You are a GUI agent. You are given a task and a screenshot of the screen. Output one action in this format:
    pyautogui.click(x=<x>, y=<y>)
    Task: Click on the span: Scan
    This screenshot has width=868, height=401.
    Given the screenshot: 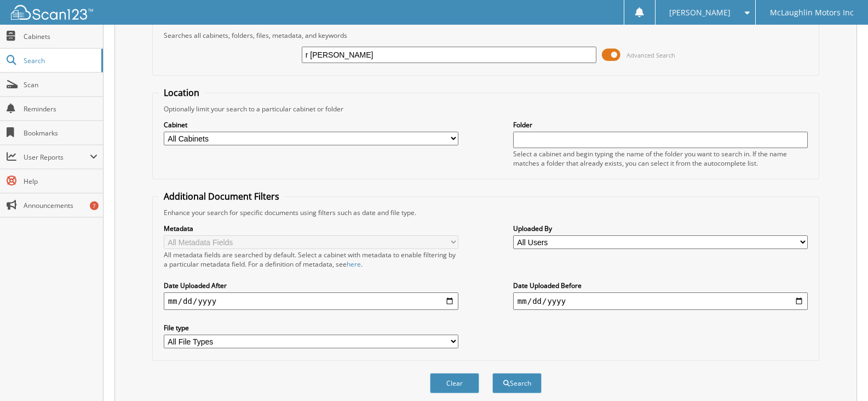 What is the action you would take?
    pyautogui.click(x=60, y=85)
    